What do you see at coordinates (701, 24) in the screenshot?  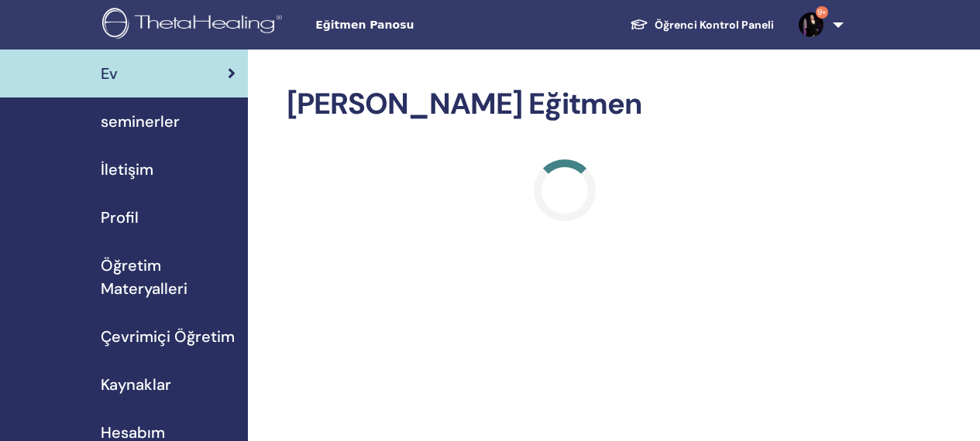 I see `a: Öğrenci Kontrol Paneli` at bounding box center [701, 24].